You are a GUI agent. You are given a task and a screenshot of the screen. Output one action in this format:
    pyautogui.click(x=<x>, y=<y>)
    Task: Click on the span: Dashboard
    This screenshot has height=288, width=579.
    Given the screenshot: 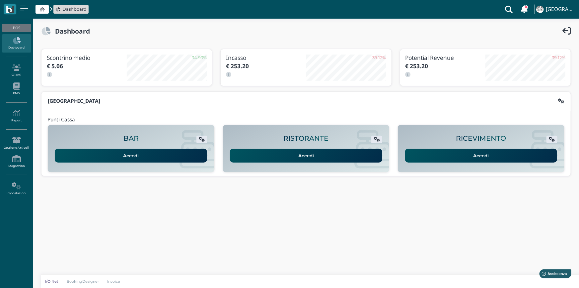 What is the action you would take?
    pyautogui.click(x=74, y=9)
    